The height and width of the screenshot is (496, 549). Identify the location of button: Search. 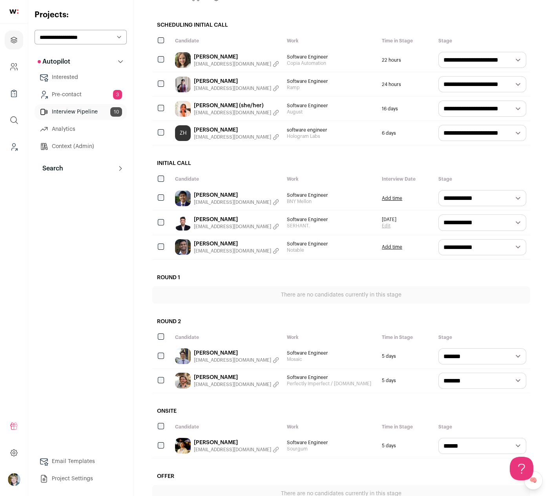
(80, 168).